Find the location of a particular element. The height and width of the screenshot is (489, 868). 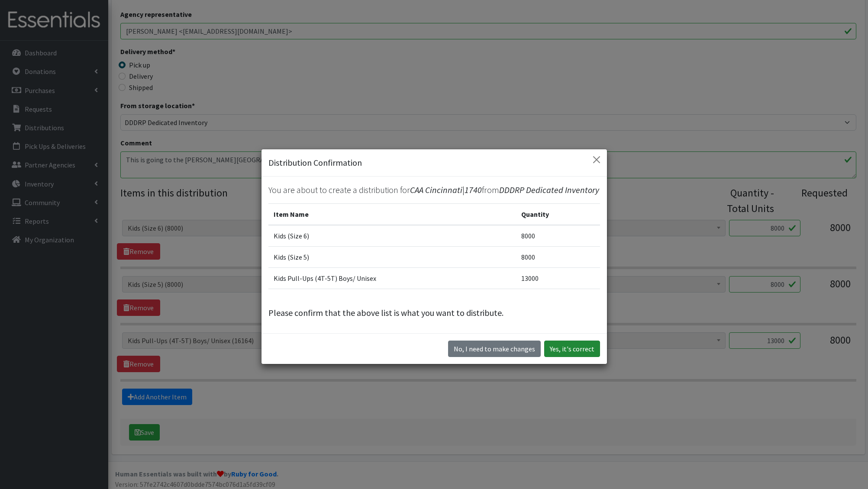

p: Please confirm that the above list is what you want to distribute. is located at coordinates (434, 312).